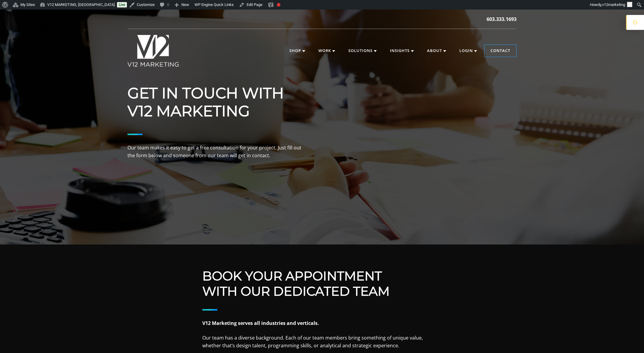  Describe the element at coordinates (327, 51) in the screenshot. I see `a: Work` at that location.